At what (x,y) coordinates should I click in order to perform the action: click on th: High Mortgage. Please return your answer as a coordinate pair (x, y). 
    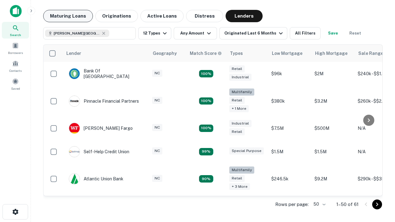
    Looking at the image, I should click on (333, 53).